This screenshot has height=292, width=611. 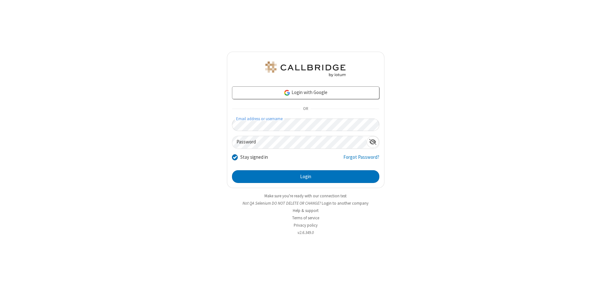 I want to click on label: Stay signed in, so click(x=254, y=157).